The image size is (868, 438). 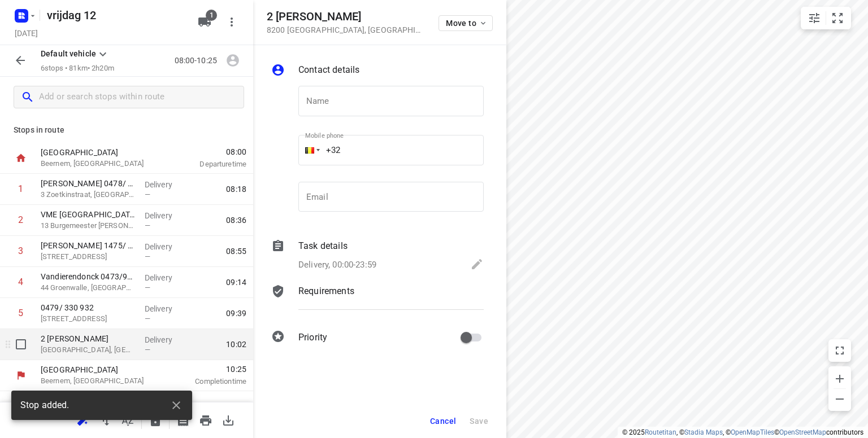 I want to click on a: Stadia Maps, so click(x=704, y=433).